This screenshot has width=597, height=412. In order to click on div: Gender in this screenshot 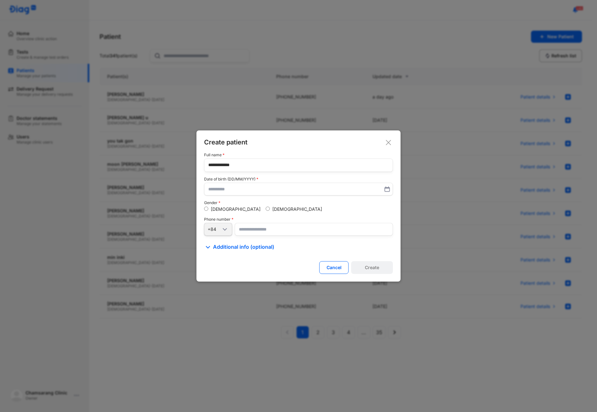, I will do `click(298, 203)`.